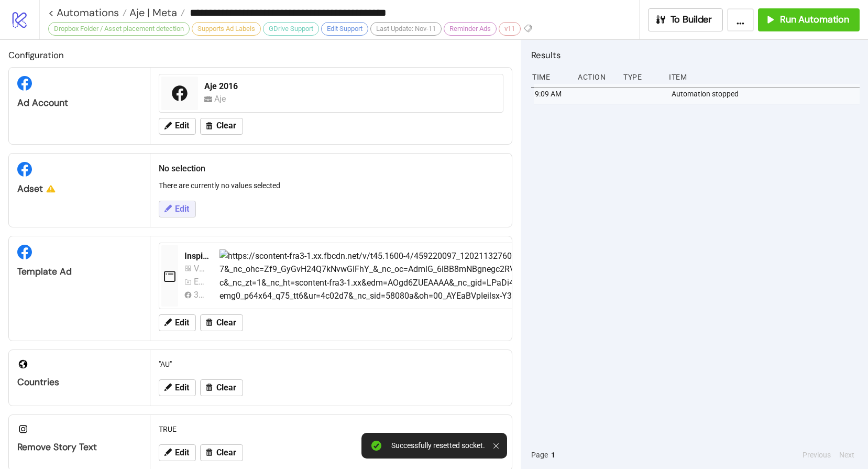 Image resolution: width=868 pixels, height=469 pixels. What do you see at coordinates (809, 20) in the screenshot?
I see `button: Run Automation` at bounding box center [809, 20].